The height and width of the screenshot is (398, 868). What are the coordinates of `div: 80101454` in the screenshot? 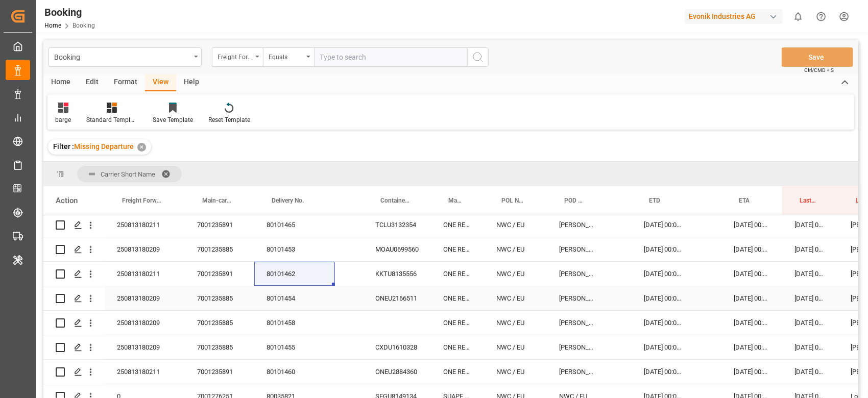 It's located at (295, 298).